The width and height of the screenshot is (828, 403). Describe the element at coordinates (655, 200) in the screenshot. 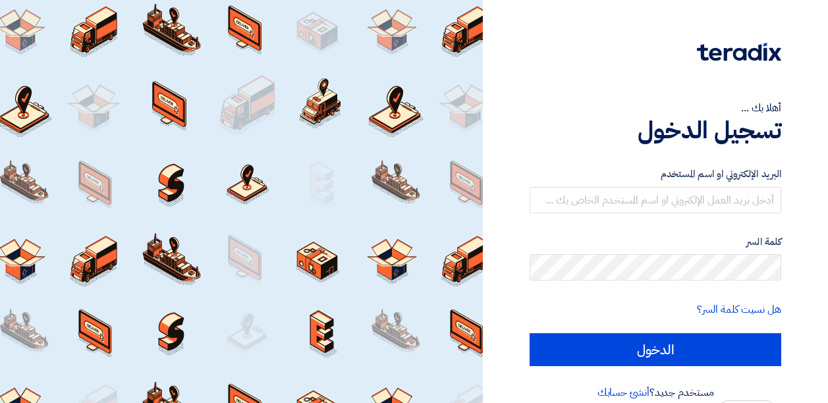

I see `input: أدخل بريد العمل الإلكتروني او اسم المستخدم الخاص بك ...` at that location.